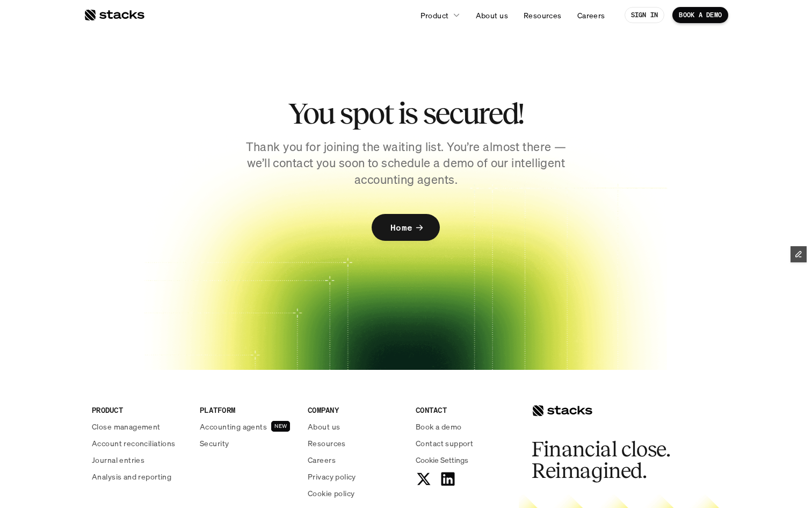  What do you see at coordinates (700, 15) in the screenshot?
I see `a: BOOK A DEMO` at bounding box center [700, 15].